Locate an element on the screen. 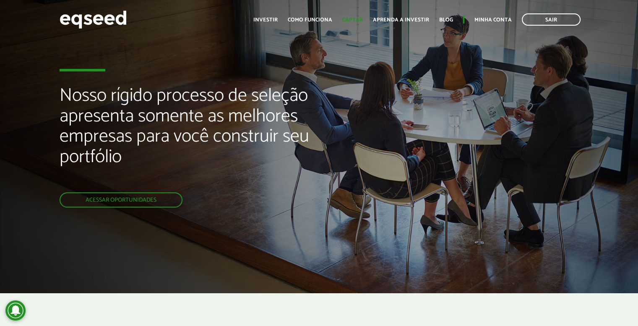 The image size is (638, 326). a: Investir is located at coordinates (266, 20).